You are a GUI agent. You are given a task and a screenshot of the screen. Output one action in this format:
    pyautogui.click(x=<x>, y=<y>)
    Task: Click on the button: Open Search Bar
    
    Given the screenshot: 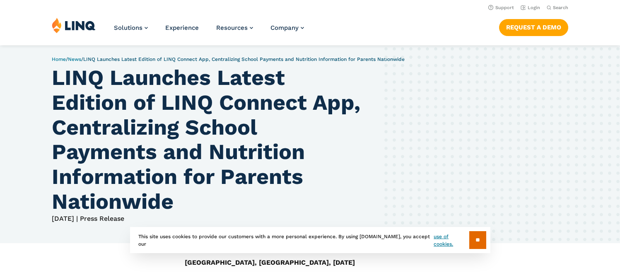 What is the action you would take?
    pyautogui.click(x=557, y=7)
    